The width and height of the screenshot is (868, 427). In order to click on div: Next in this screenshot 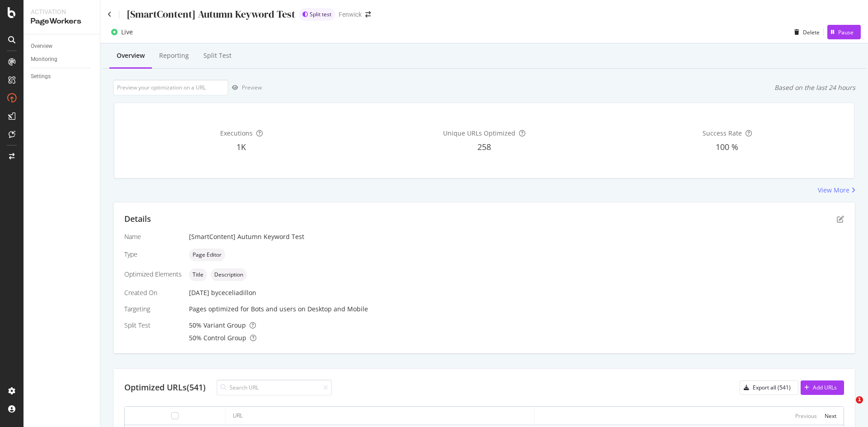, I will do `click(830, 416)`.